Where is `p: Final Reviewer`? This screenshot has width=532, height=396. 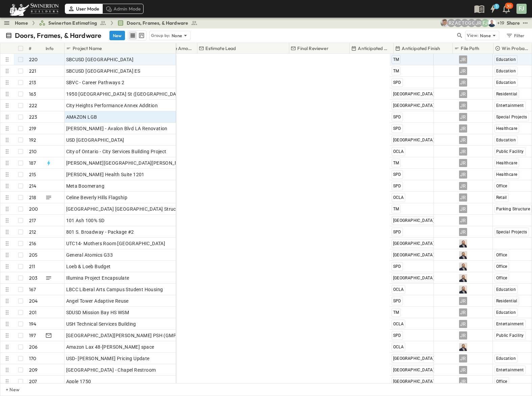
p: Final Reviewer is located at coordinates (313, 48).